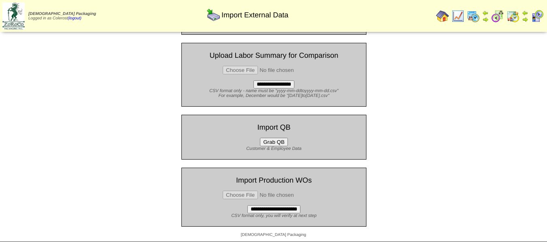  I want to click on img: home.gif, so click(442, 16).